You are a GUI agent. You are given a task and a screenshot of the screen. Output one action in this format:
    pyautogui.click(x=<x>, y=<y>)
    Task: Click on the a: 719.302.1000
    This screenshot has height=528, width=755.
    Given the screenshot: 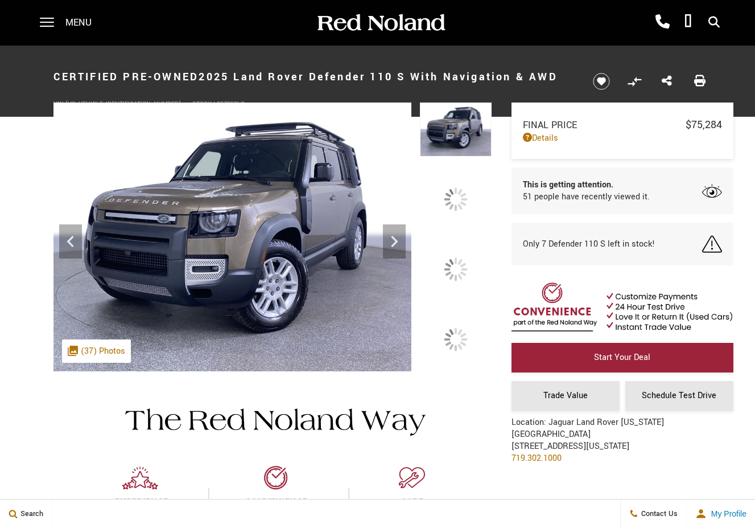 What is the action you would take?
    pyautogui.click(x=537, y=458)
    